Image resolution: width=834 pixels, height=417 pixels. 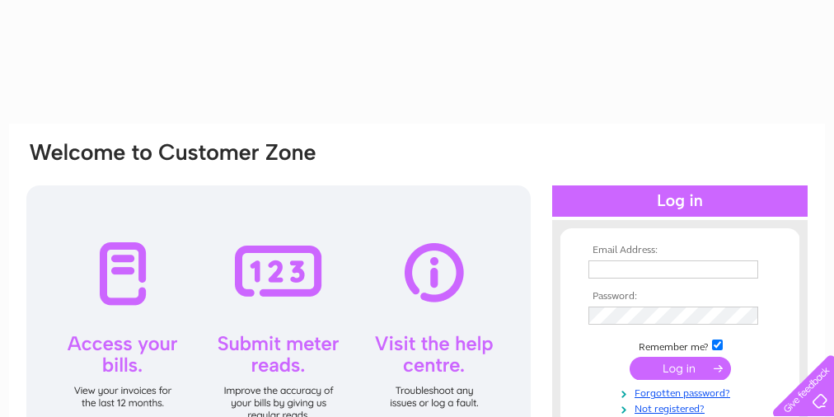 What do you see at coordinates (680, 345) in the screenshot?
I see `td: Remember me?` at bounding box center [680, 345].